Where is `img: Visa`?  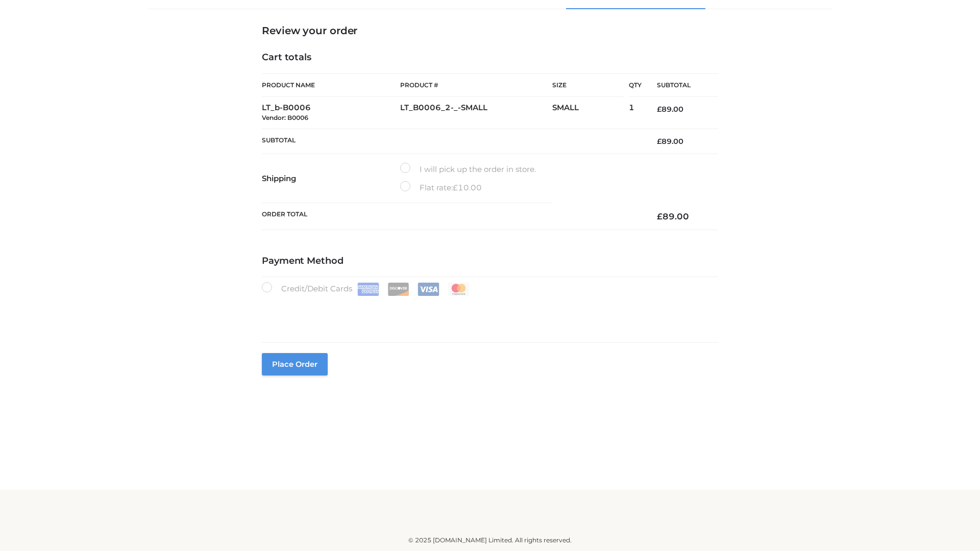 img: Visa is located at coordinates (428, 289).